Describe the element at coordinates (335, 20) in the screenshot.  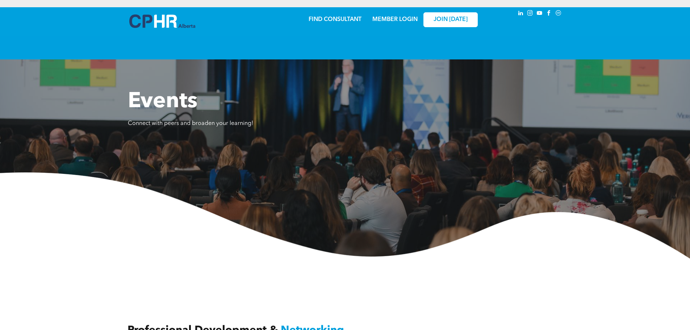
I see `a: FIND CONSULTANT` at that location.